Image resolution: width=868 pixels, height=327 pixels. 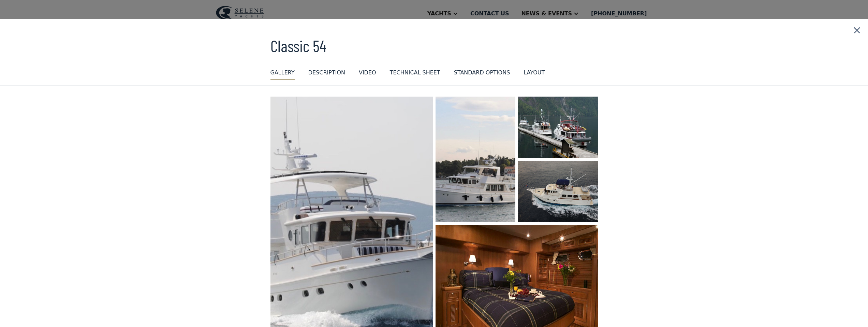 What do you see at coordinates (534, 73) in the screenshot?
I see `div: layout` at bounding box center [534, 73].